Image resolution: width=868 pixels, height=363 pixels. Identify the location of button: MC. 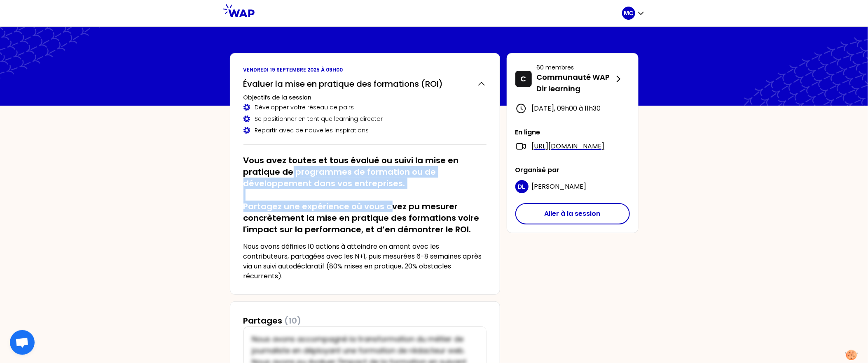
(633, 13).